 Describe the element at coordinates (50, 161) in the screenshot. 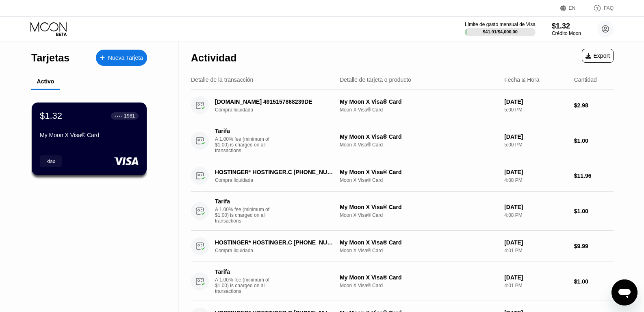

I see `div: klax` at that location.